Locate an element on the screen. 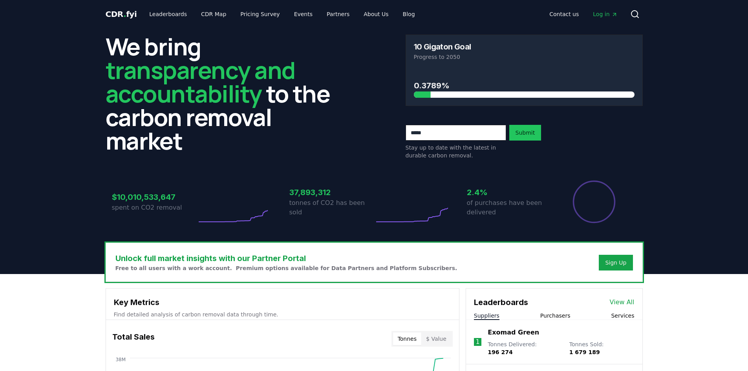 The width and height of the screenshot is (748, 371). p: Stay up to date with the latest in durable carbon removal. is located at coordinates (456, 151).